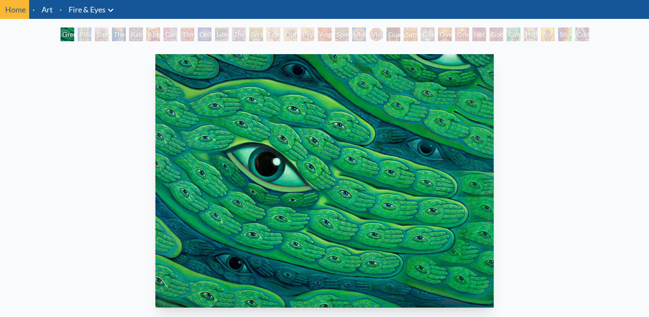 This screenshot has height=317, width=649. What do you see at coordinates (479, 34) in the screenshot?
I see `div: Net of Being` at bounding box center [479, 34].